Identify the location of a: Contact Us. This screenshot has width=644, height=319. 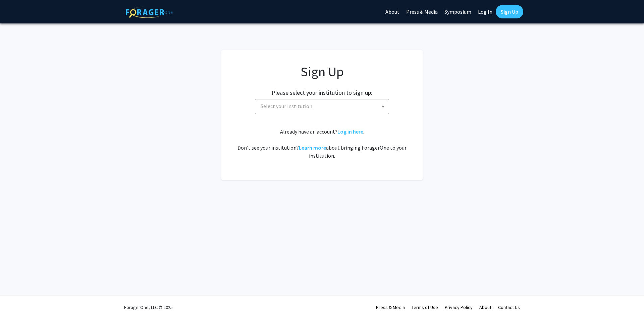
(509, 308).